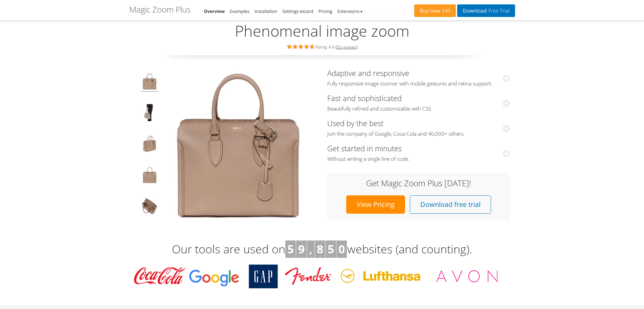  I want to click on a: Examples, so click(240, 12).